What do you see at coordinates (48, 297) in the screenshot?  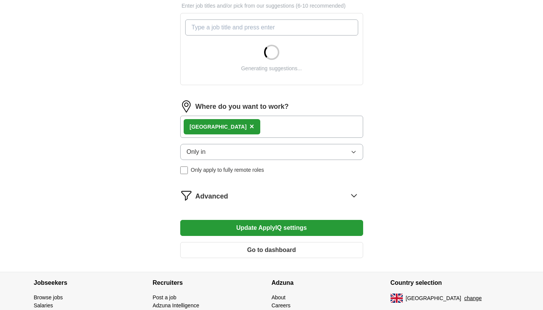 I see `a: Browse jobs` at bounding box center [48, 297].